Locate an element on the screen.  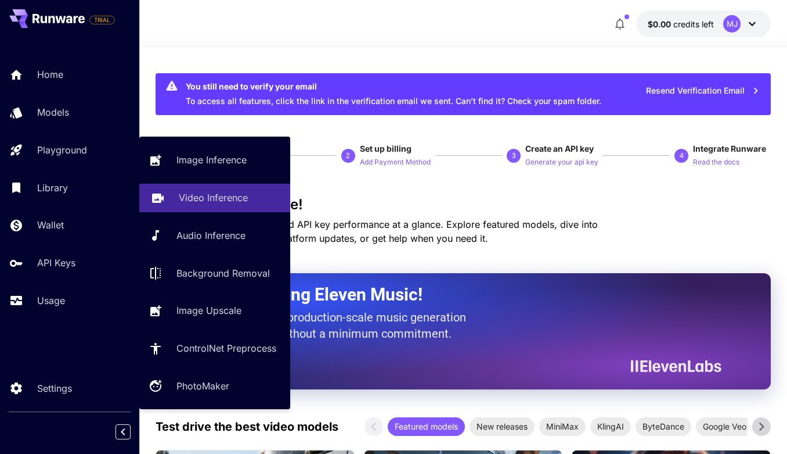
span: Set up billing is located at coordinates (386, 148).